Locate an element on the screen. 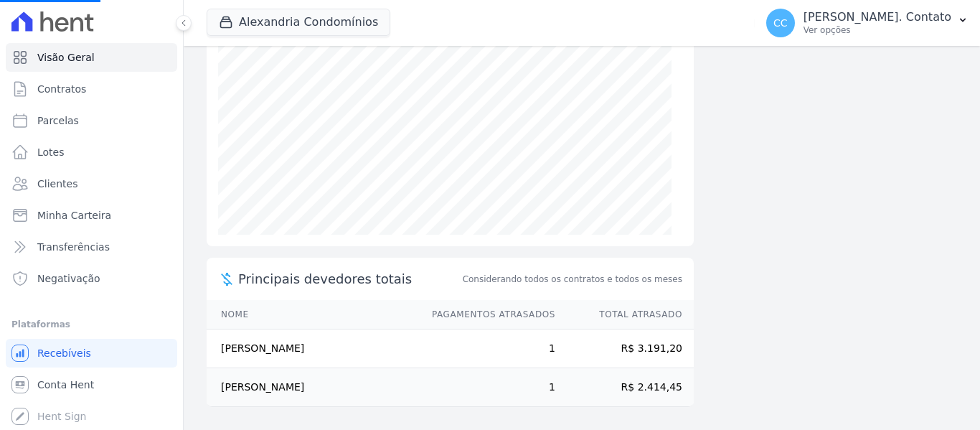 The height and width of the screenshot is (430, 980). p: Ver opções is located at coordinates (878, 30).